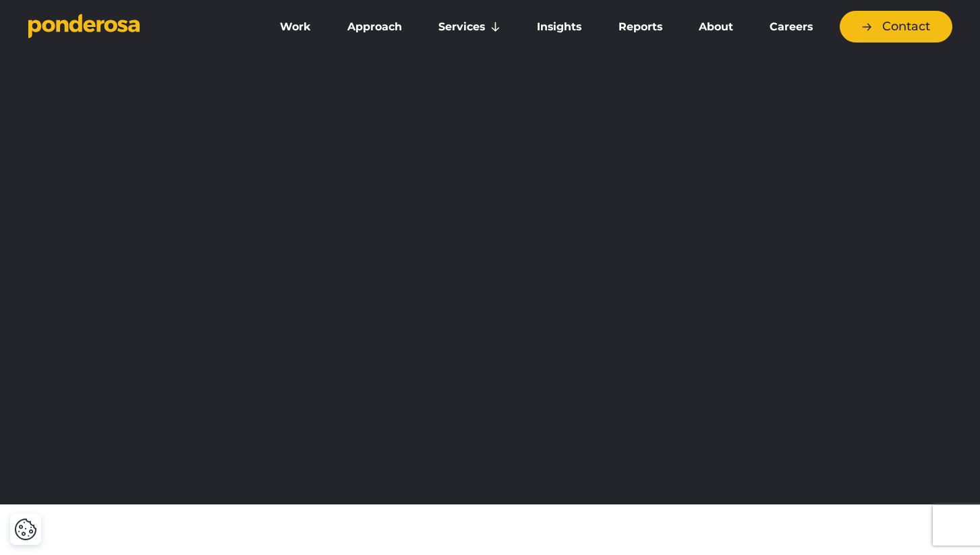  What do you see at coordinates (374, 27) in the screenshot?
I see `a: Approach` at bounding box center [374, 27].